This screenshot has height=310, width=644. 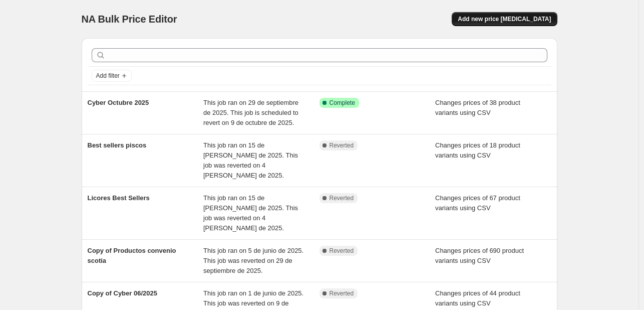 I want to click on span: Changes prices of 67 product variants using CSV, so click(x=478, y=203).